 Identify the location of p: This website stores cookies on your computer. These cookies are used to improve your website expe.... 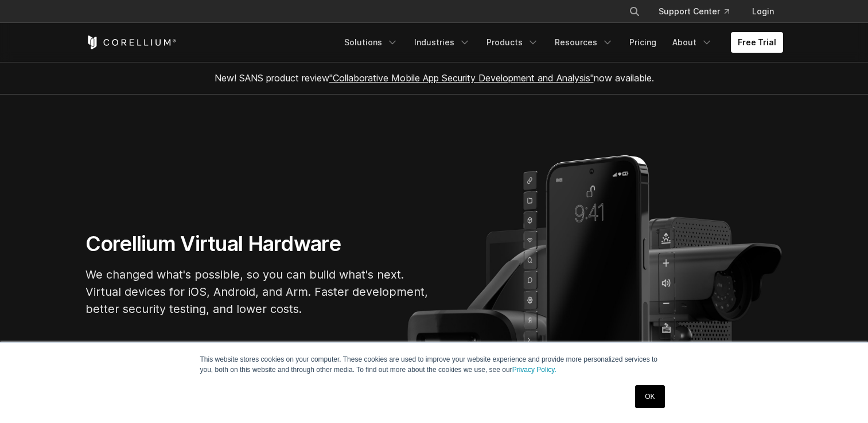
(434, 365).